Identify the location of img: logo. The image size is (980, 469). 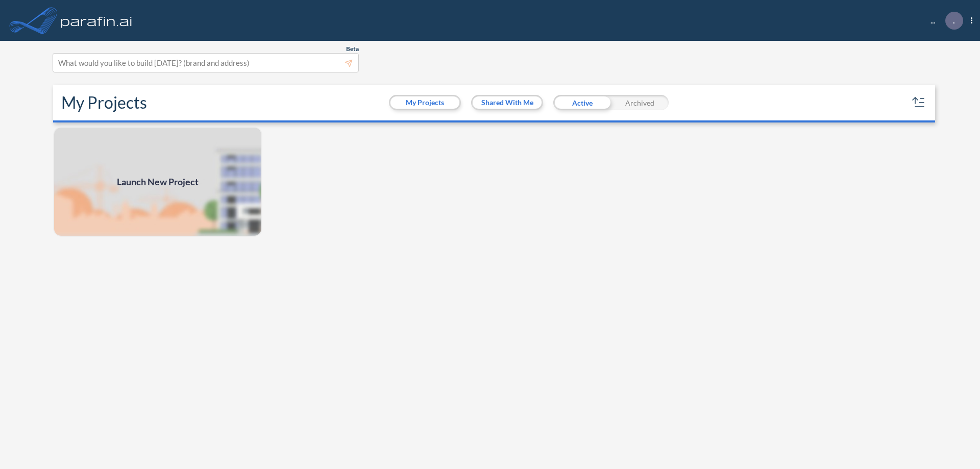
(97, 21).